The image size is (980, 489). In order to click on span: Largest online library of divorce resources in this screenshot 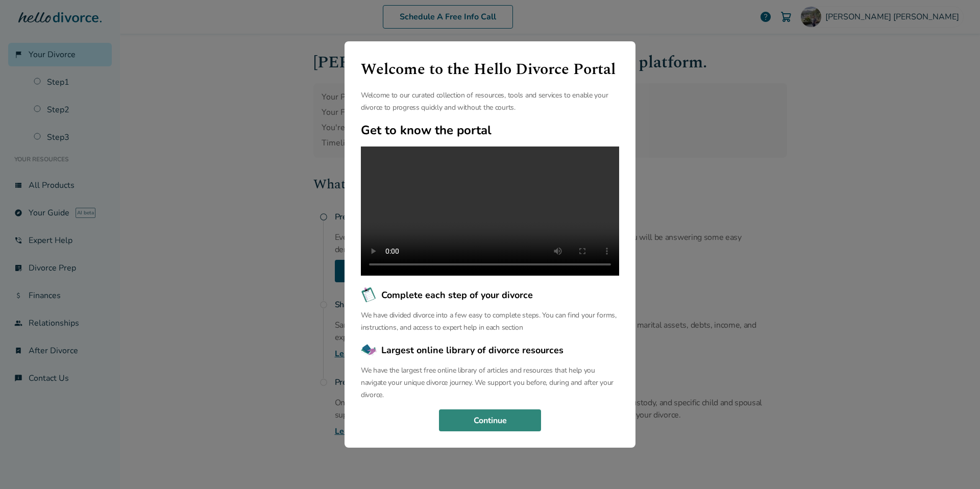, I will do `click(472, 350)`.